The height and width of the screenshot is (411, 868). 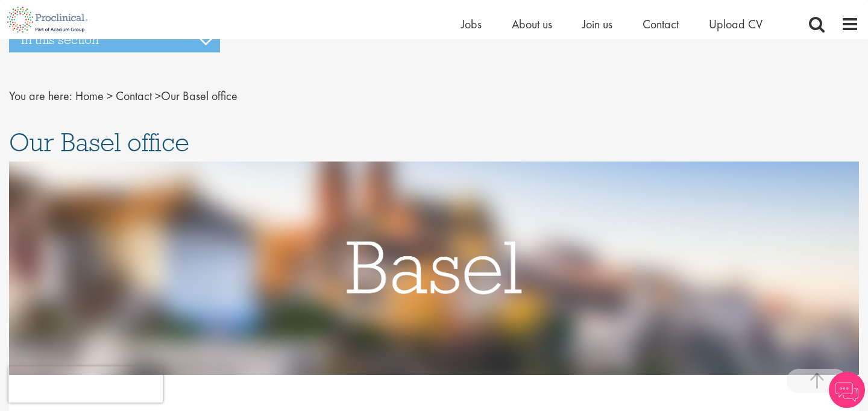 I want to click on a: breadcrumb link to Home, so click(x=89, y=96).